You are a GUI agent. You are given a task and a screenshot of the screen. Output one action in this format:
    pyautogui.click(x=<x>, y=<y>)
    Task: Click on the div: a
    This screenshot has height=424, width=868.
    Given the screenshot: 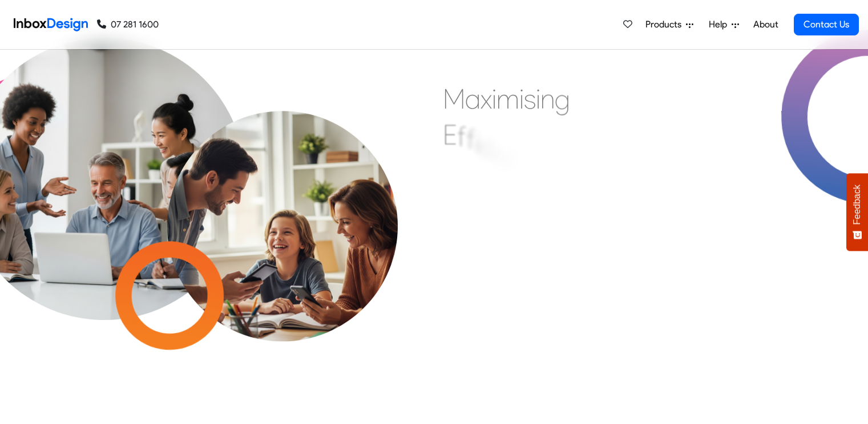 What is the action you would take?
    pyautogui.click(x=473, y=98)
    